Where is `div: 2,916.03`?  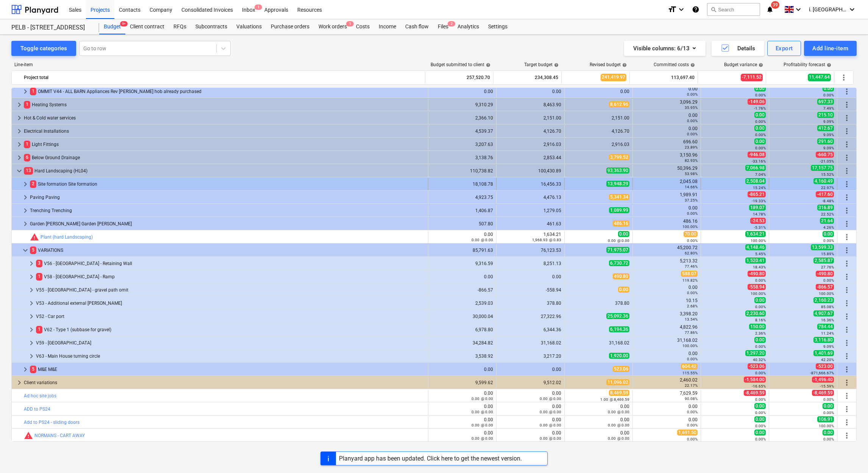
div: 2,916.03 is located at coordinates (530, 145).